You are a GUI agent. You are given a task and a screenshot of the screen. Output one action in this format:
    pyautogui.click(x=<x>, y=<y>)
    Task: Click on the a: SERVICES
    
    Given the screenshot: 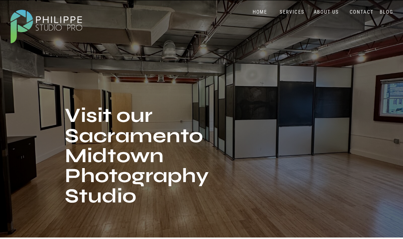 What is the action you would take?
    pyautogui.click(x=292, y=12)
    